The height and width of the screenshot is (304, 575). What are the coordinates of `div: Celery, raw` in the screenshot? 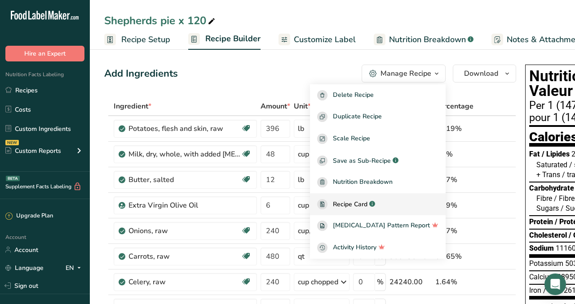 It's located at (185, 282).